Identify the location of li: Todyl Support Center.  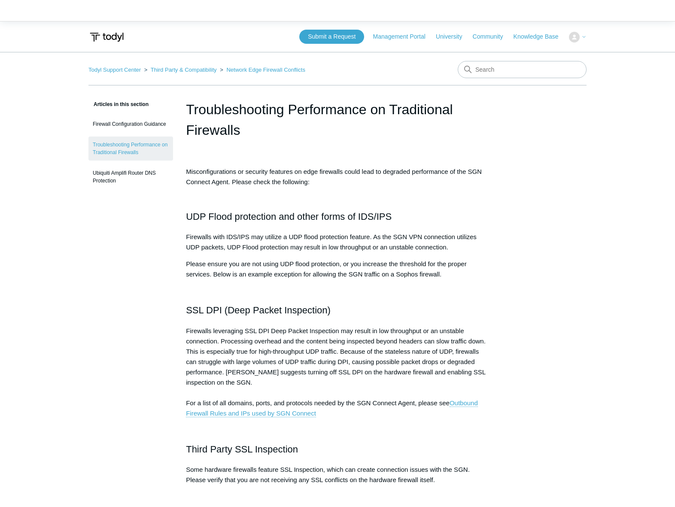
(115, 70).